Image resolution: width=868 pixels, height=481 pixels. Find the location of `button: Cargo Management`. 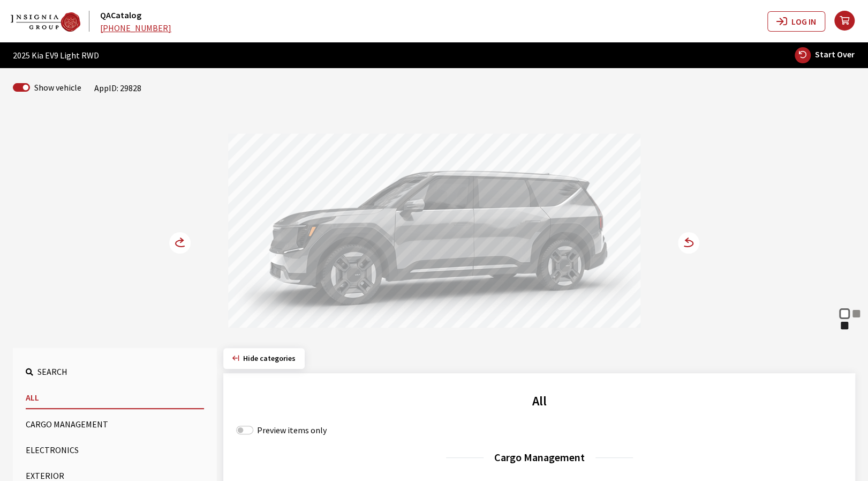

button: Cargo Management is located at coordinates (115, 424).